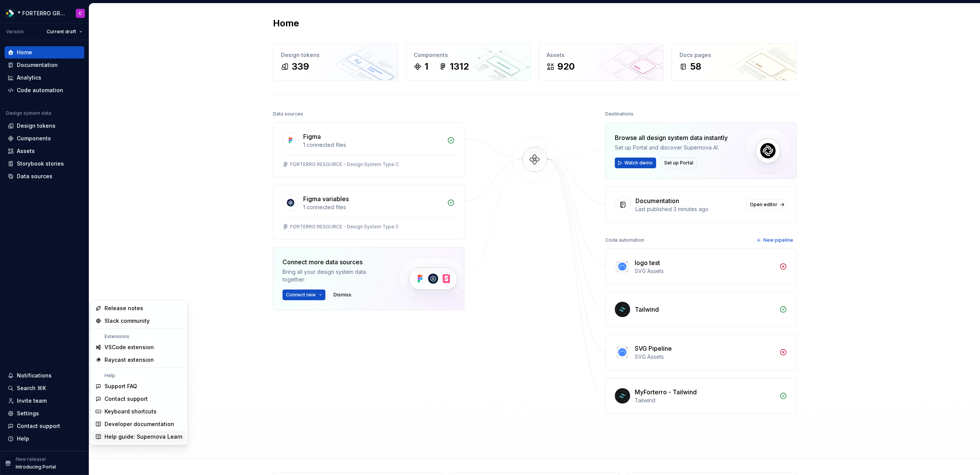  I want to click on h2: Home, so click(286, 23).